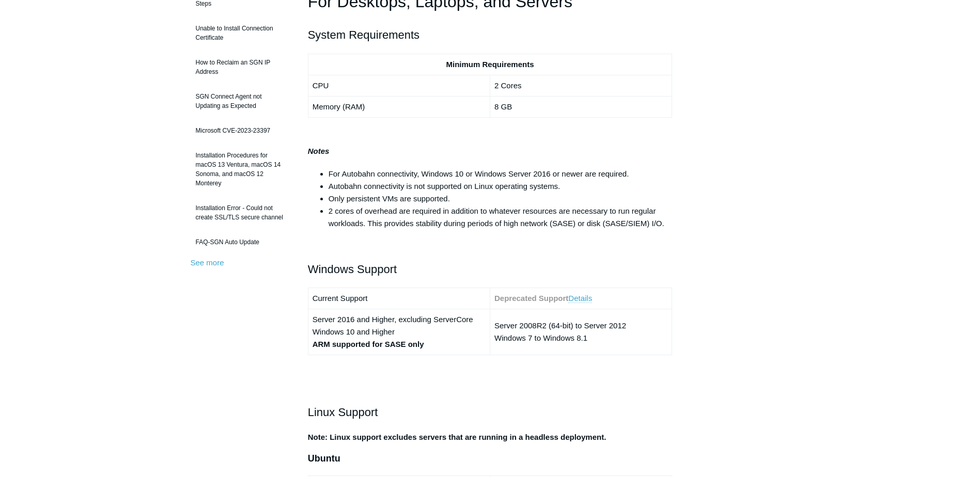 The image size is (980, 477). What do you see at coordinates (241, 242) in the screenshot?
I see `a: FAQ-SGN Auto Update` at bounding box center [241, 242].